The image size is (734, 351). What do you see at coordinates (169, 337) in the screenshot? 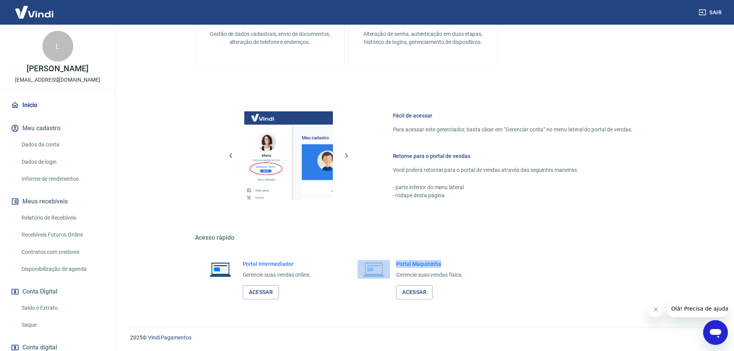
I see `a: Vindi Pagamentos` at bounding box center [169, 337].